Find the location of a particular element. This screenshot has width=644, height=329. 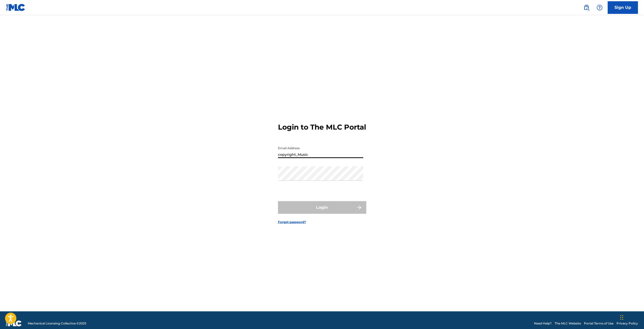

span: Mechanical Licensing Collective © 2025 is located at coordinates (57, 323).